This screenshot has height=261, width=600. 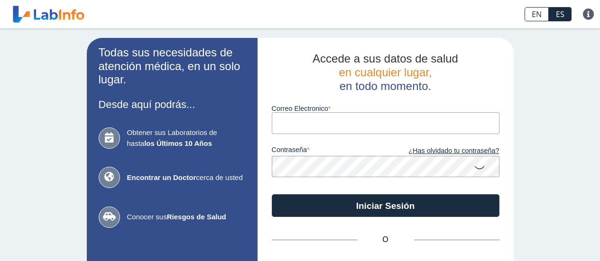 What do you see at coordinates (536, 14) in the screenshot?
I see `a: EN` at bounding box center [536, 14].